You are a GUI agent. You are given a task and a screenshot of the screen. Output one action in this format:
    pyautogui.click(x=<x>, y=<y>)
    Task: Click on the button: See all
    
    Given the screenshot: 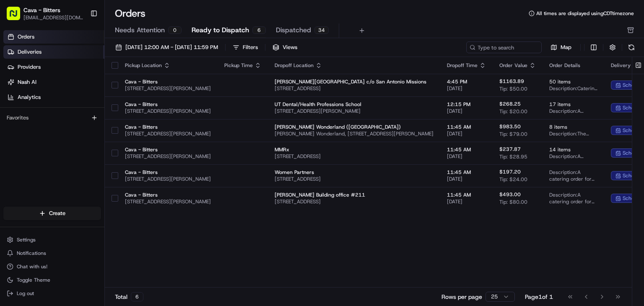 What is the action you would take?
    pyautogui.click(x=141, y=112)
    